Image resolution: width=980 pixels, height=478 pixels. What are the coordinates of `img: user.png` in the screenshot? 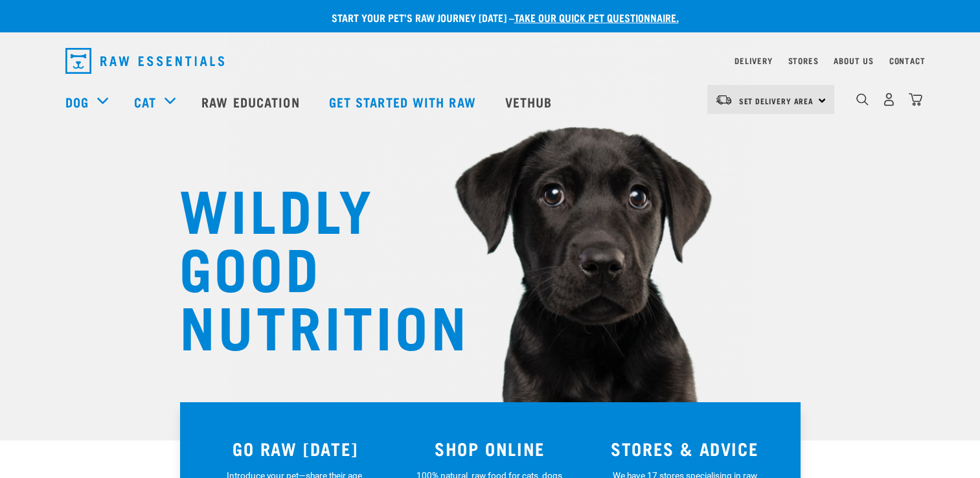 It's located at (888, 99).